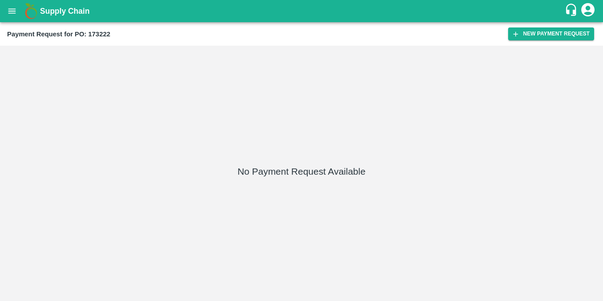  Describe the element at coordinates (59, 34) in the screenshot. I see `b: Payment Request for PO: 173222` at that location.